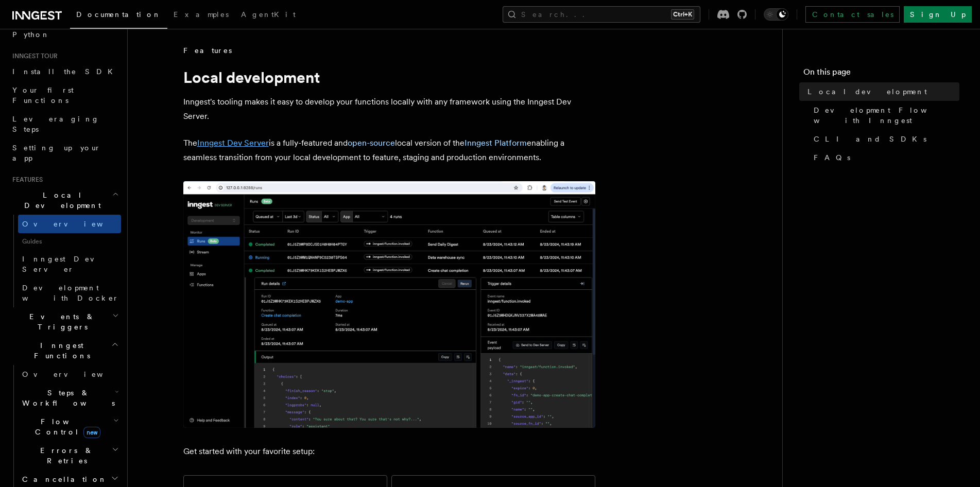 This screenshot has width=980, height=487. What do you see at coordinates (868, 92) in the screenshot?
I see `span: Local development` at bounding box center [868, 92].